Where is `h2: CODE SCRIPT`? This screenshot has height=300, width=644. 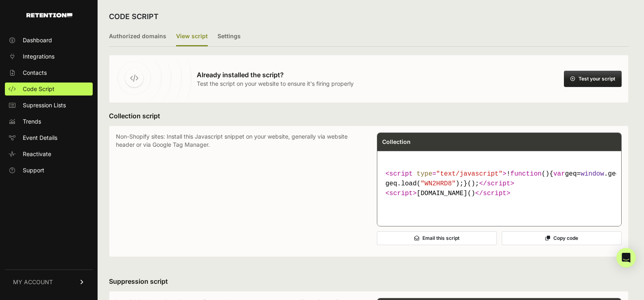
h2: CODE SCRIPT is located at coordinates (134, 17).